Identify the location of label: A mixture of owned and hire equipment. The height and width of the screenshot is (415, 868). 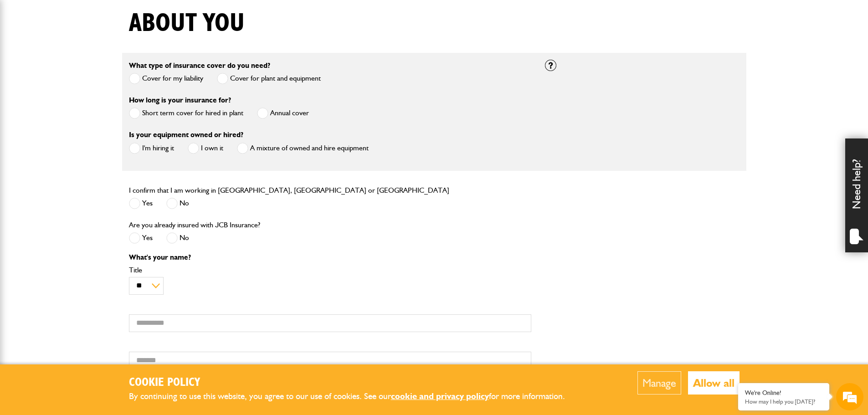
(302, 148).